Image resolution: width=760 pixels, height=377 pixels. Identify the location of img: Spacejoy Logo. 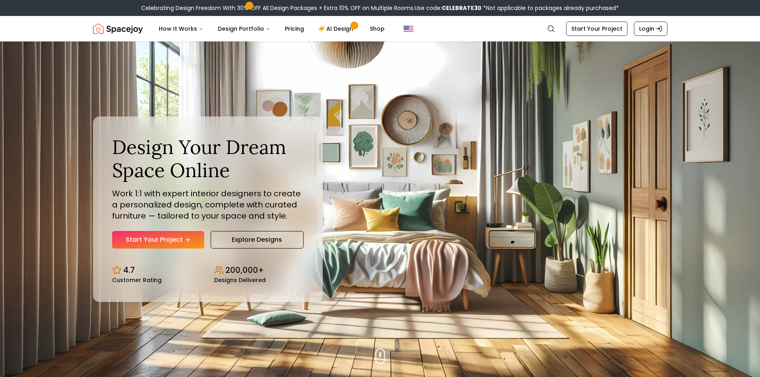
(118, 29).